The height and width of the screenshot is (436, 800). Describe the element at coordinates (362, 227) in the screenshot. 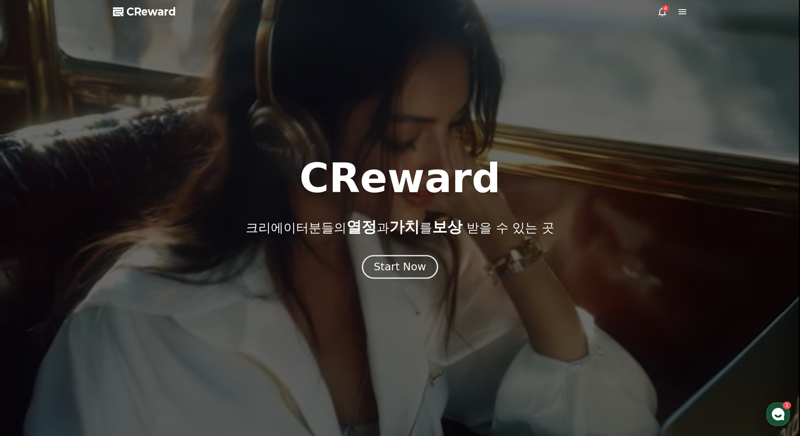

I see `span: 열정` at that location.